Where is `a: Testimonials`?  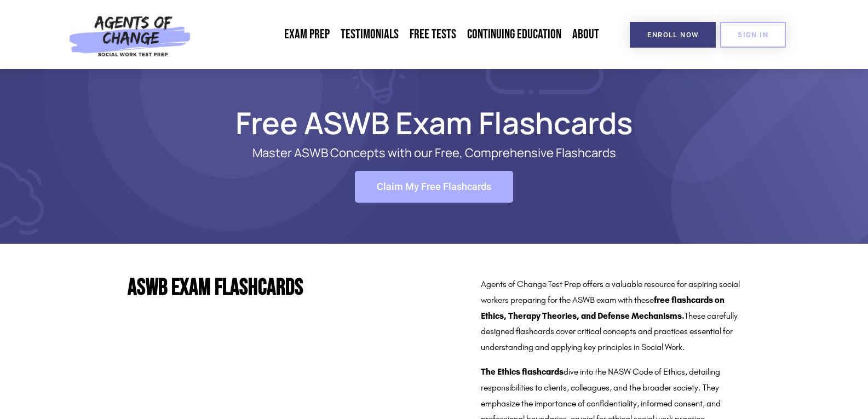
a: Testimonials is located at coordinates (369, 34).